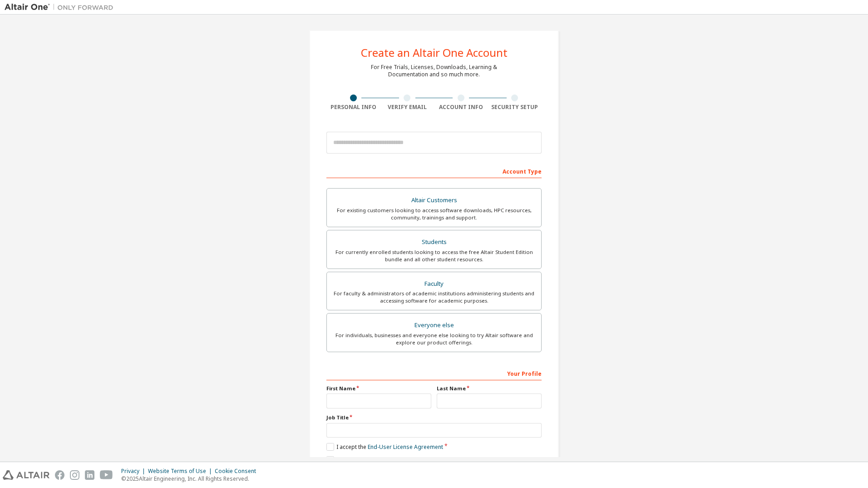 The height and width of the screenshot is (488, 868). What do you see at coordinates (353, 107) in the screenshot?
I see `div: Personal Info` at bounding box center [353, 107].